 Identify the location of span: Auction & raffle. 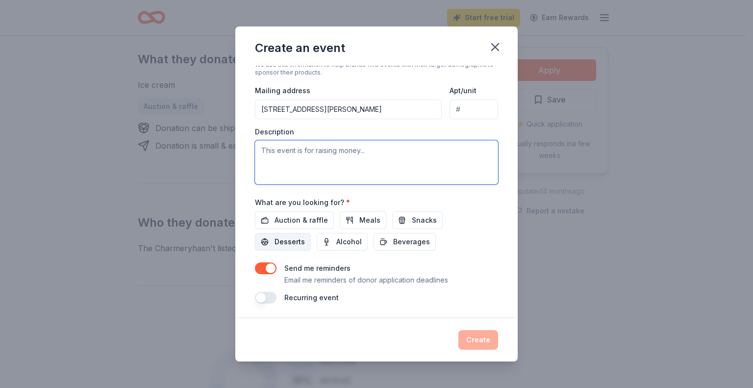
(301, 220).